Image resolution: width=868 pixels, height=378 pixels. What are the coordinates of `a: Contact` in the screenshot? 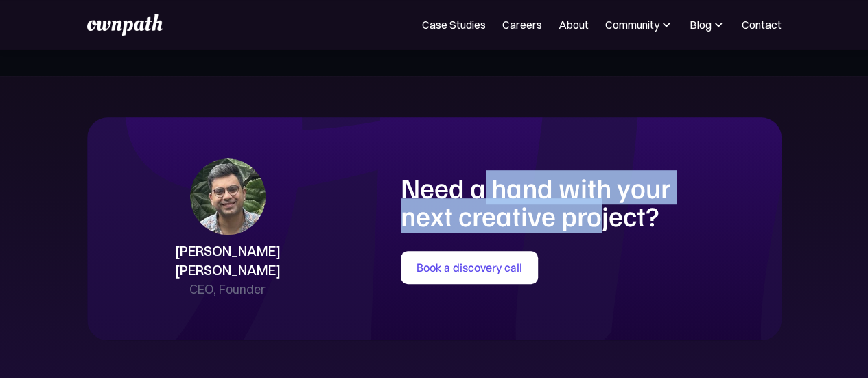 It's located at (762, 25).